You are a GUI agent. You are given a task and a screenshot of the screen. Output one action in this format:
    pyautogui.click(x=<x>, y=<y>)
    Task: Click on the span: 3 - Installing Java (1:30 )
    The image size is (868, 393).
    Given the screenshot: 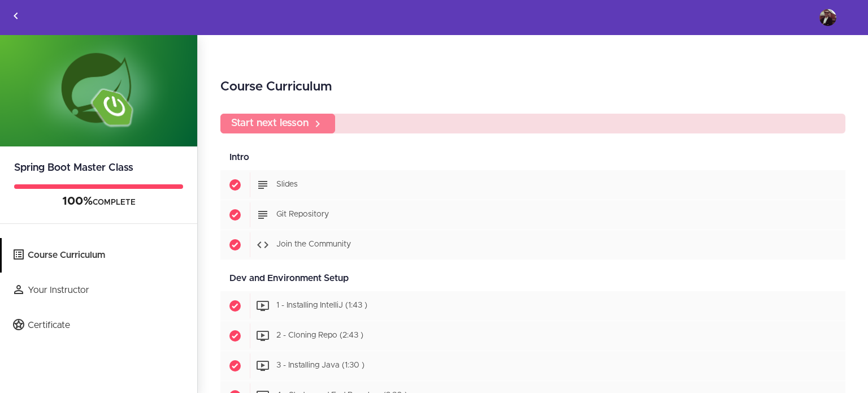 What is the action you would take?
    pyautogui.click(x=320, y=365)
    